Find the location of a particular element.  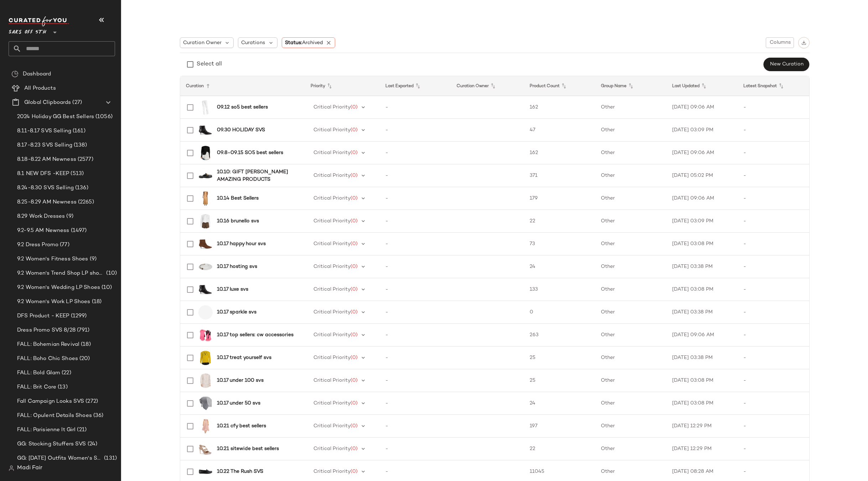

span: (77) is located at coordinates (64, 245).